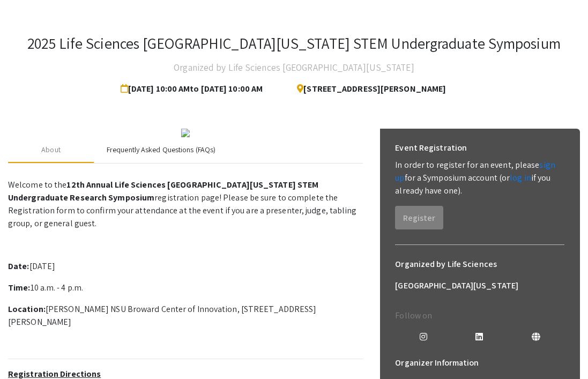 This screenshot has height=379, width=588. What do you see at coordinates (186, 204) in the screenshot?
I see `p: Welcome to the registration page! Please be sure to complete the Registration form to confirm you...` at bounding box center [186, 204].